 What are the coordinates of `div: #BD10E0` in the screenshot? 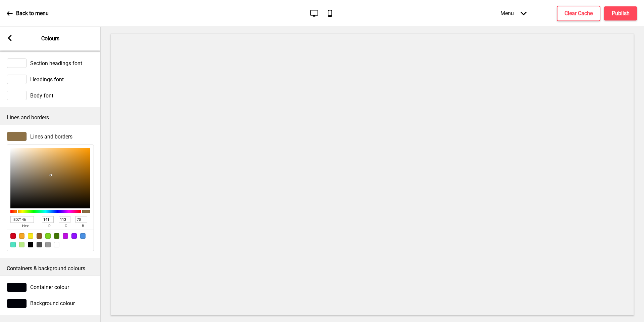 It's located at (65, 236).